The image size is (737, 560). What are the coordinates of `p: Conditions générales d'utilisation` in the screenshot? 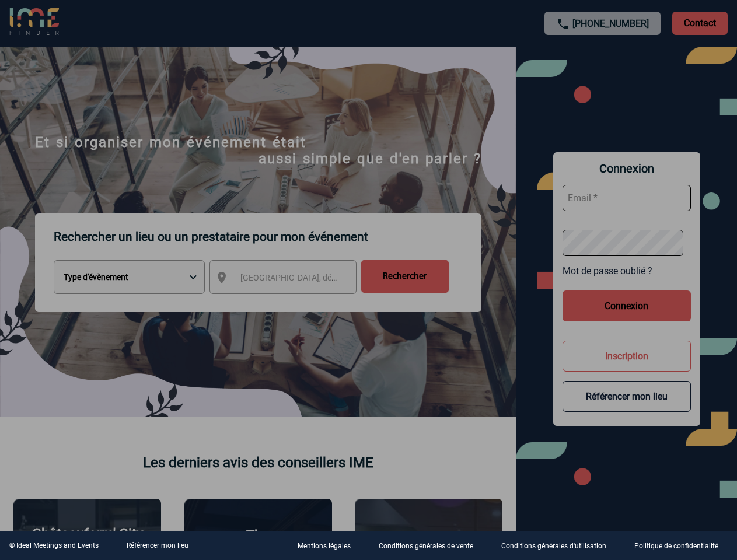 It's located at (553, 547).